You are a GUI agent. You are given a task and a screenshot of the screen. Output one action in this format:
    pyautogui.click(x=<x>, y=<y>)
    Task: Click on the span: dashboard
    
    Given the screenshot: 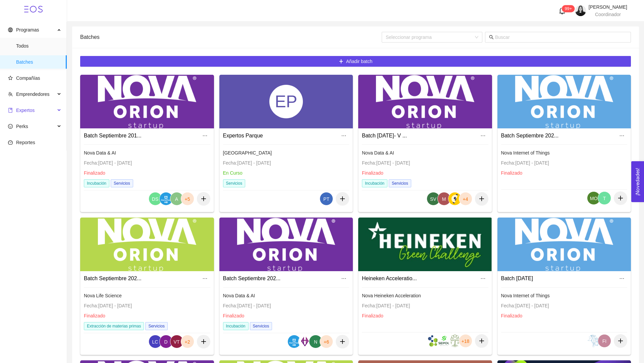 What is the action you would take?
    pyautogui.click(x=11, y=142)
    